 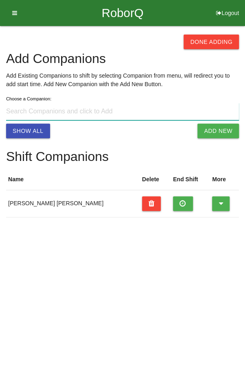 What do you see at coordinates (122, 80) in the screenshot?
I see `p: Add Existing Companions to shift by selecting Companion from menu, will redirect you to add start...` at bounding box center [122, 80].